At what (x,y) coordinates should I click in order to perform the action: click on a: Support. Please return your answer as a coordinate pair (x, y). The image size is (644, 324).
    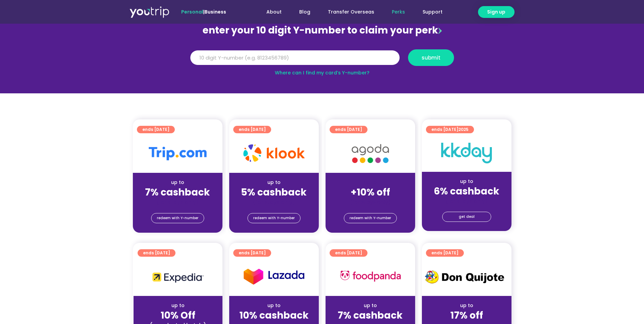
    Looking at the image, I should click on (432, 12).